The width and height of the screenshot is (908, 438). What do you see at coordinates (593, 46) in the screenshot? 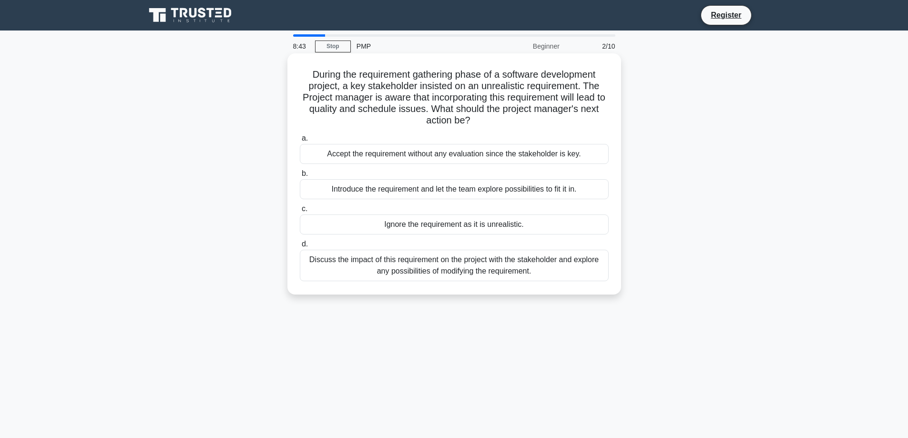
I see `div: 2/10` at bounding box center [593, 46].